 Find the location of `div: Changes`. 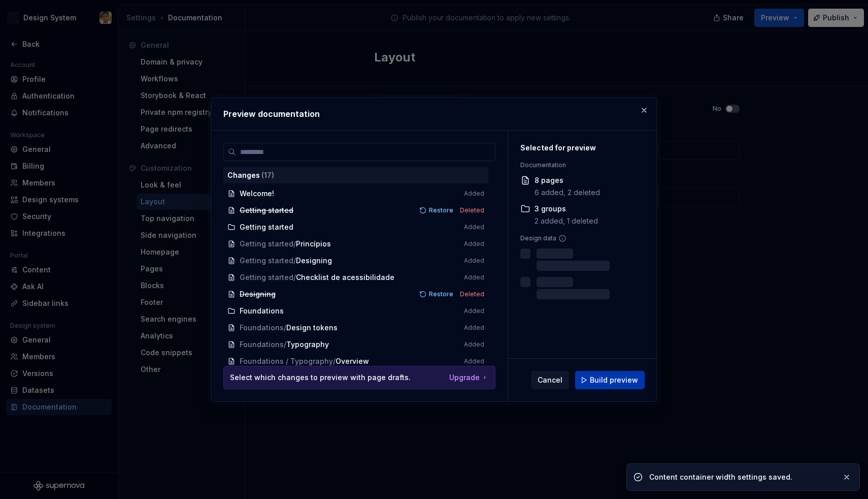

div: Changes is located at coordinates (356, 176).